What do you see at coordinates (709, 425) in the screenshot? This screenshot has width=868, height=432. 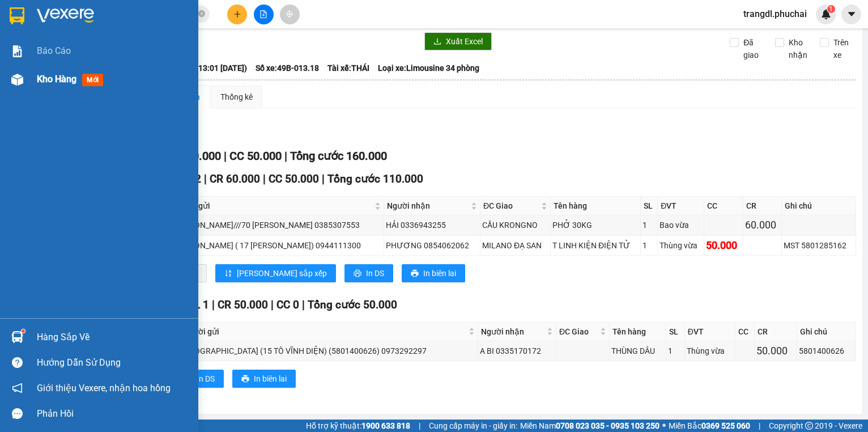 I see `span: Miền Bắc` at bounding box center [709, 425].